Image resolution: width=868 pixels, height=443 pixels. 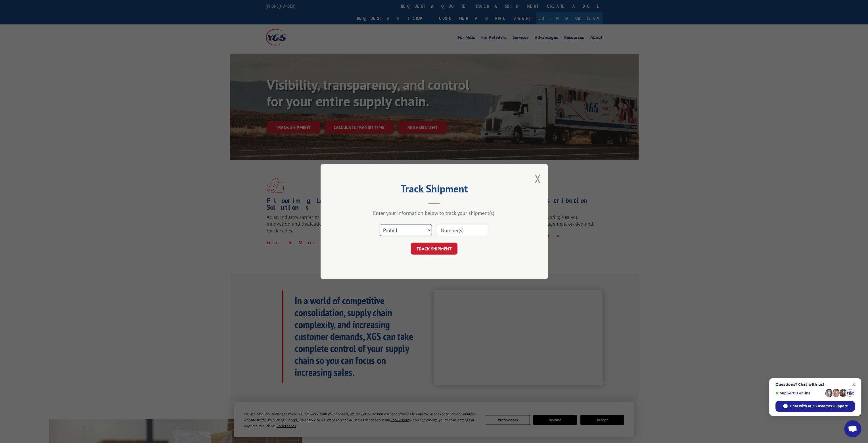 I want to click on button: TRACK SHIPMENT, so click(x=434, y=248).